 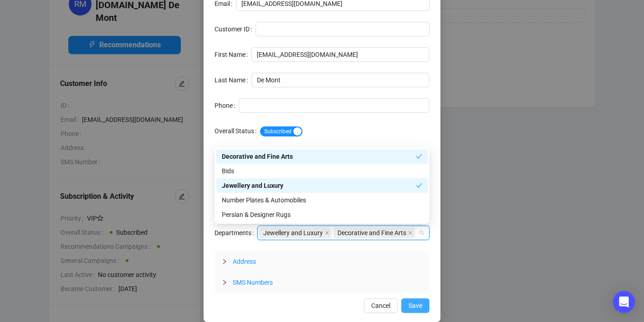 What do you see at coordinates (418, 233) in the screenshot?
I see `input: Departments` at bounding box center [418, 233].